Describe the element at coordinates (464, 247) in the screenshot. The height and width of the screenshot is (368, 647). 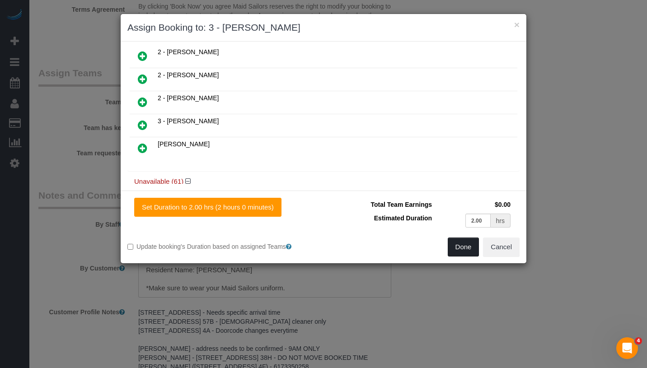
I see `button: Done` at that location.